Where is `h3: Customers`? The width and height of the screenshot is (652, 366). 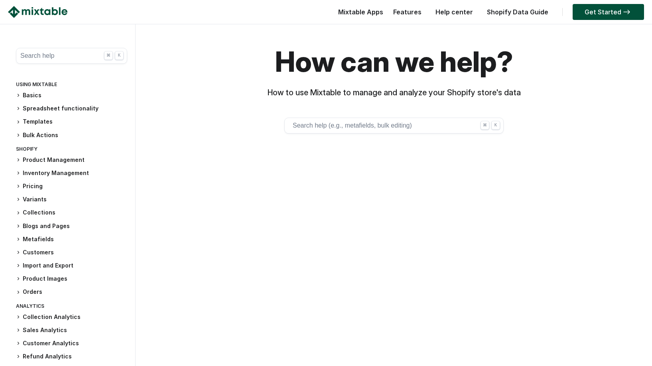
h3: Customers is located at coordinates (71, 252).